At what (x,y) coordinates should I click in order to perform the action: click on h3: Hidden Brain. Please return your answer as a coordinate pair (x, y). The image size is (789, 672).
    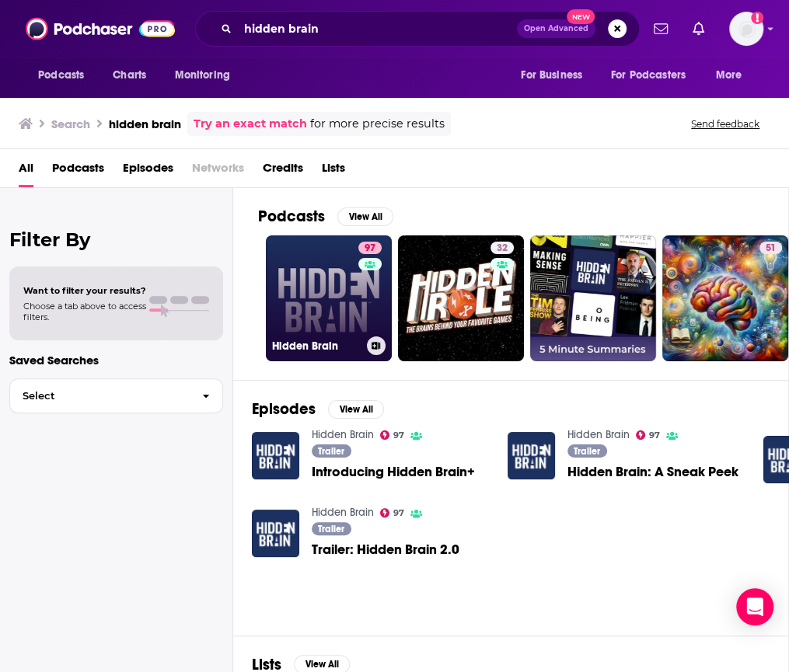
    Looking at the image, I should click on (317, 346).